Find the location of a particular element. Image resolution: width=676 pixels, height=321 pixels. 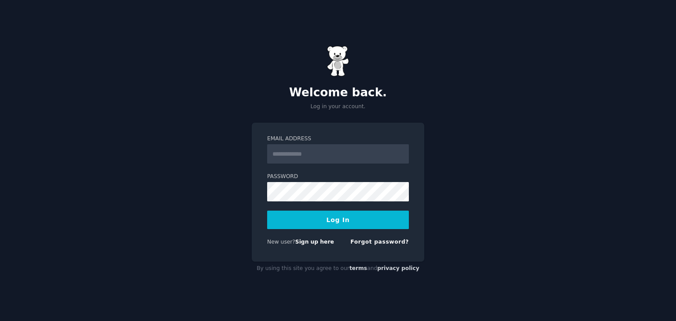

p: Log in your account. is located at coordinates (338, 107).